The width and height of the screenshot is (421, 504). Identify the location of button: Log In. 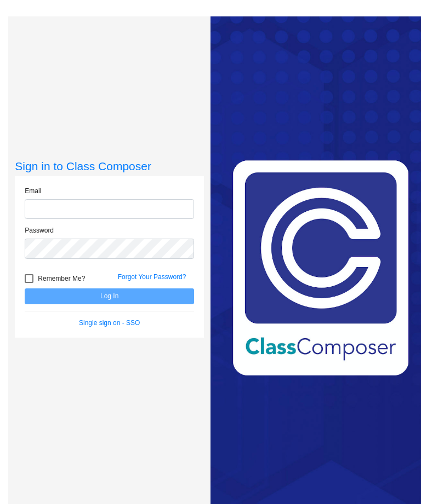
(109, 296).